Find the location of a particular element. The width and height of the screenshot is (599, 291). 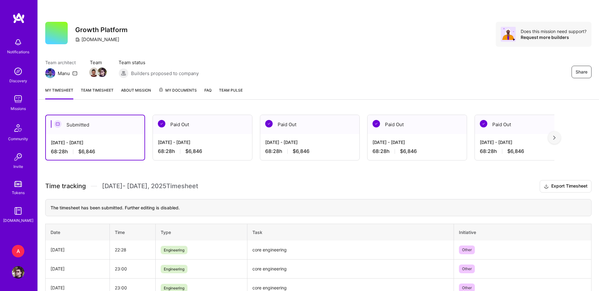

th: Time is located at coordinates (132, 232).